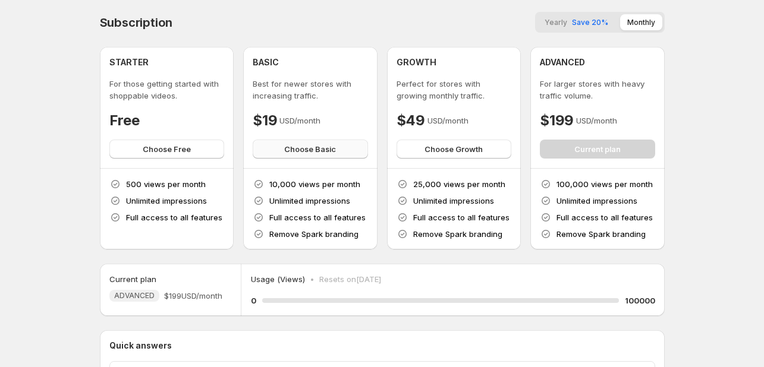 The image size is (764, 367). I want to click on p: 10,000 views per month, so click(314, 184).